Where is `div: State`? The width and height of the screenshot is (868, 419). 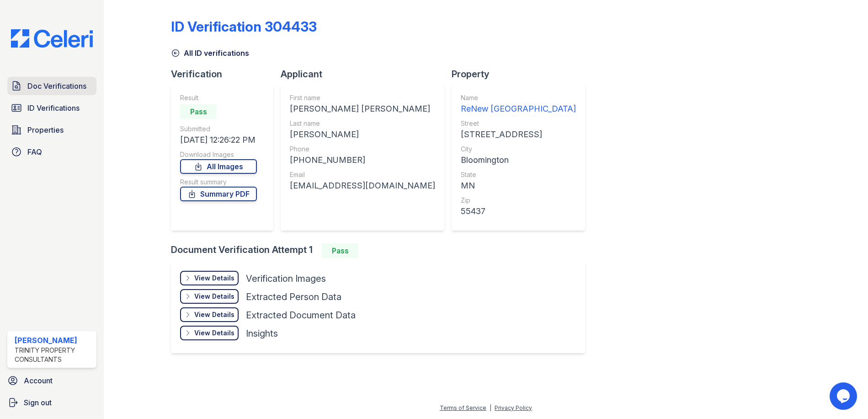
div: State is located at coordinates (518, 175).